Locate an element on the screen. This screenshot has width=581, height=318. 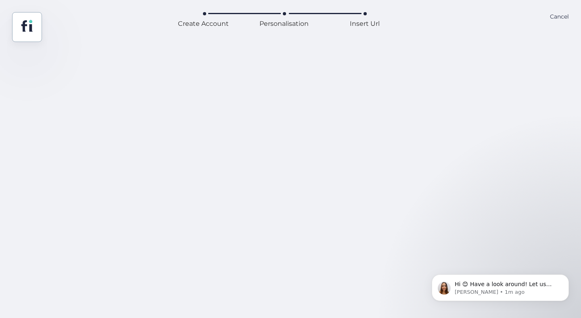
img: Profile image for Dana is located at coordinates (25, 31).